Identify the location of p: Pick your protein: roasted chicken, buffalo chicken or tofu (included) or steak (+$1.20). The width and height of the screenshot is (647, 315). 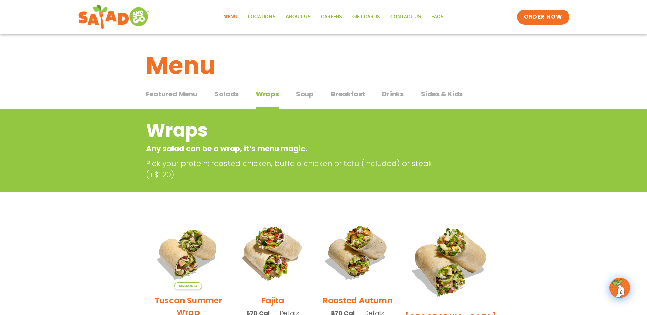
(298, 169).